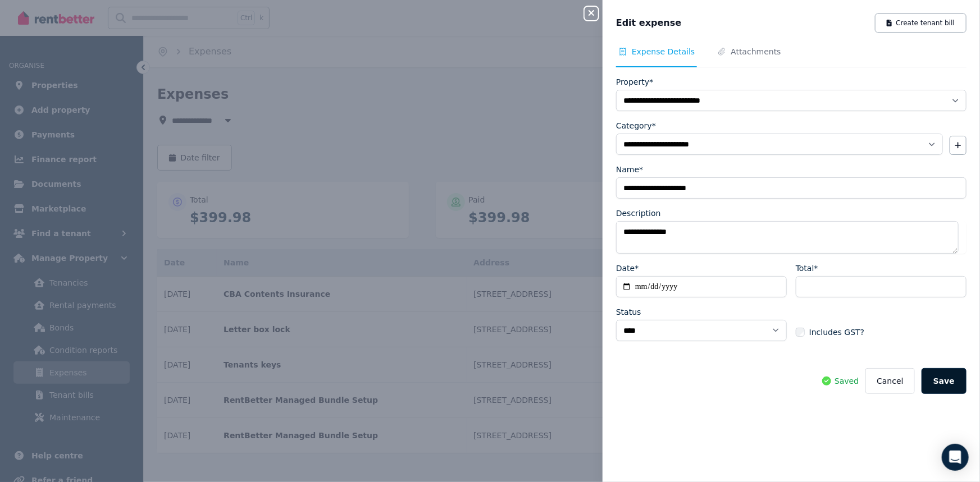  I want to click on span: Saved, so click(846, 381).